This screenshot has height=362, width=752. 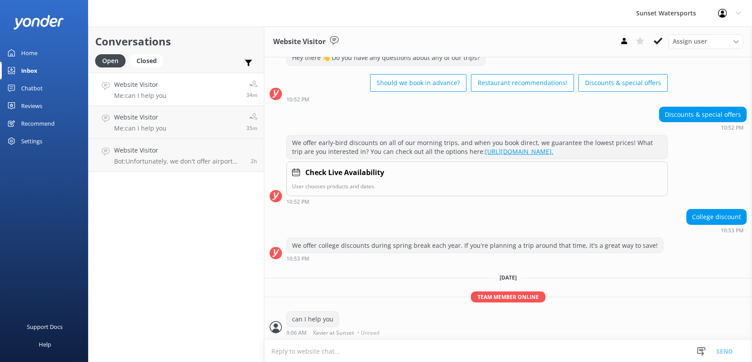 What do you see at coordinates (690, 41) in the screenshot?
I see `span: Assign user` at bounding box center [690, 41].